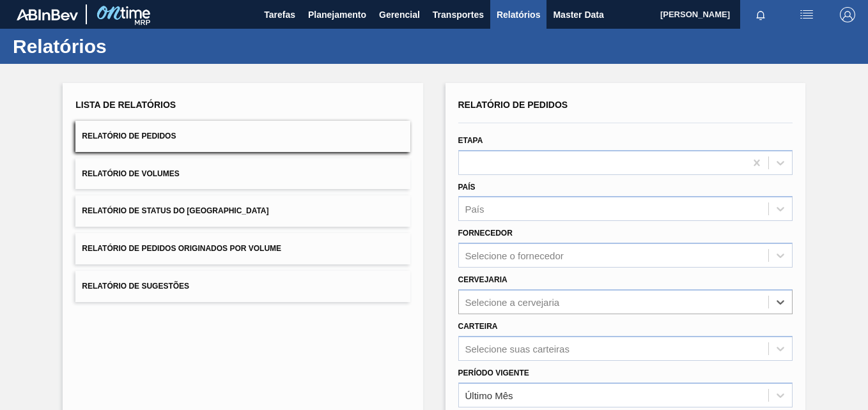 The width and height of the screenshot is (868, 410). What do you see at coordinates (242, 136) in the screenshot?
I see `button: Relatório de Pedidos` at bounding box center [242, 136].